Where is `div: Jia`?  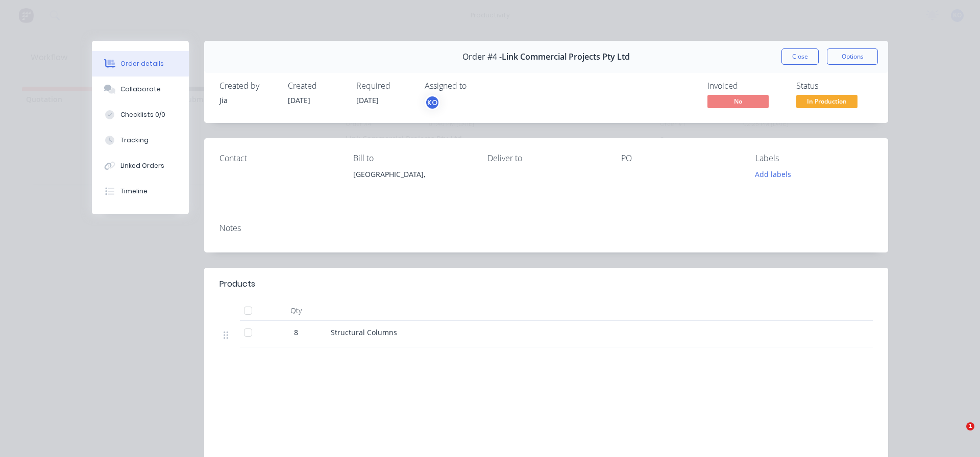 div: Jia is located at coordinates (247, 100).